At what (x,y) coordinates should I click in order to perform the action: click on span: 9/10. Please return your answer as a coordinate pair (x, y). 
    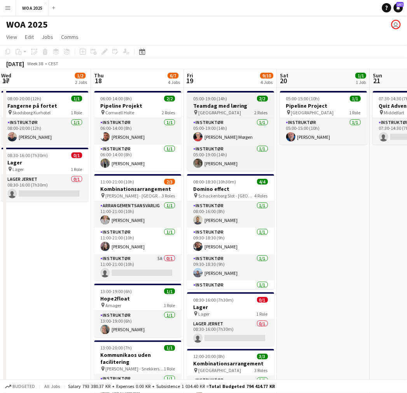
    Looking at the image, I should click on (267, 75).